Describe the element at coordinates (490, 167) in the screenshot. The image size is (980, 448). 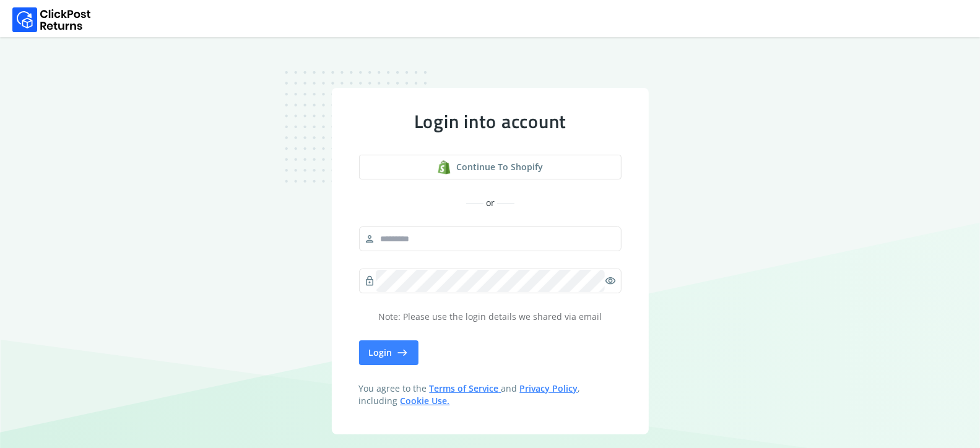
I see `a: shopify logoContinue to shopify` at that location.